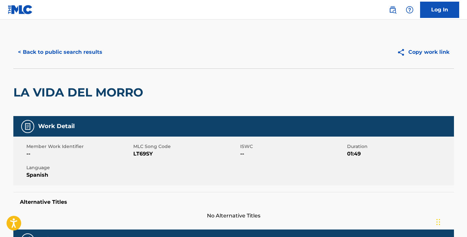 This screenshot has width=467, height=237. What do you see at coordinates (402, 52) in the screenshot?
I see `img: Copy work link` at bounding box center [402, 52].